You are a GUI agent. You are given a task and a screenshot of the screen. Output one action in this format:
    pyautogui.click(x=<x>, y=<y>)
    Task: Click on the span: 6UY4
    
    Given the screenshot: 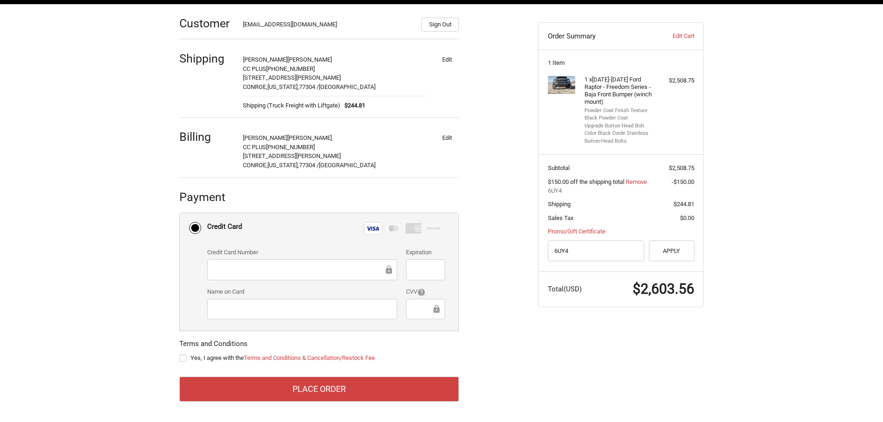 What is the action you would take?
    pyautogui.click(x=621, y=191)
    